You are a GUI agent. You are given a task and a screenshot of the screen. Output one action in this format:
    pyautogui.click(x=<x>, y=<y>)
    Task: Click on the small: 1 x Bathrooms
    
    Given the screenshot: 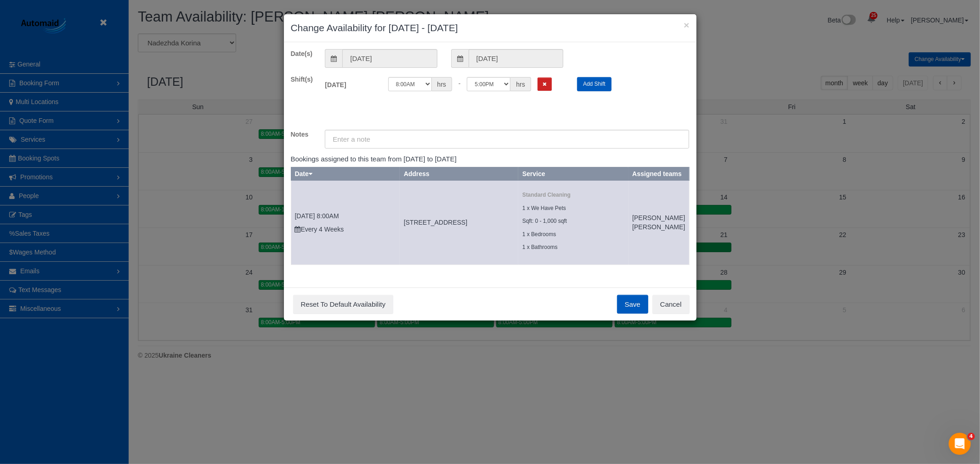 What is the action you would take?
    pyautogui.click(x=539, y=247)
    